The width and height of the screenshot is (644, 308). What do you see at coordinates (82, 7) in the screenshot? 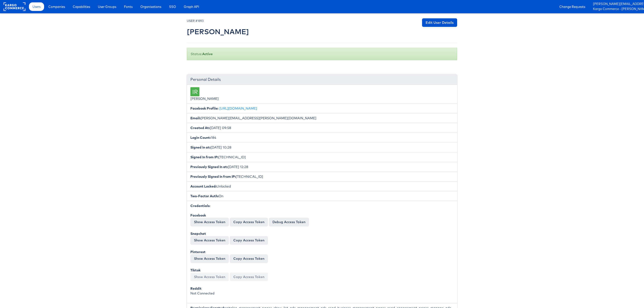
I see `span: Capabilities` at bounding box center [82, 7].